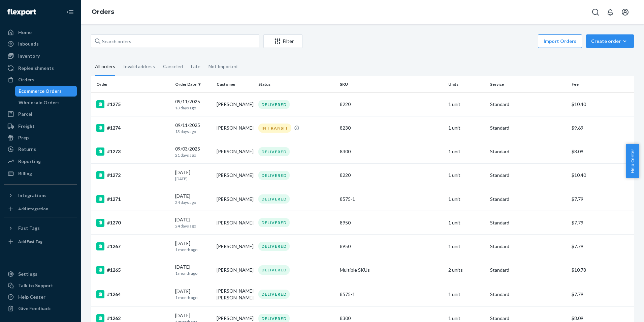  Describe the element at coordinates (40, 285) in the screenshot. I see `button: Talk to Support` at that location.